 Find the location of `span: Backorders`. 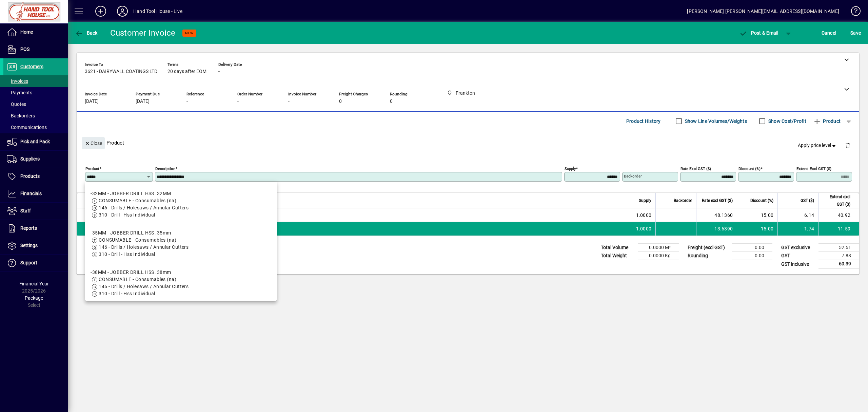

span: Backorders is located at coordinates (20, 116).